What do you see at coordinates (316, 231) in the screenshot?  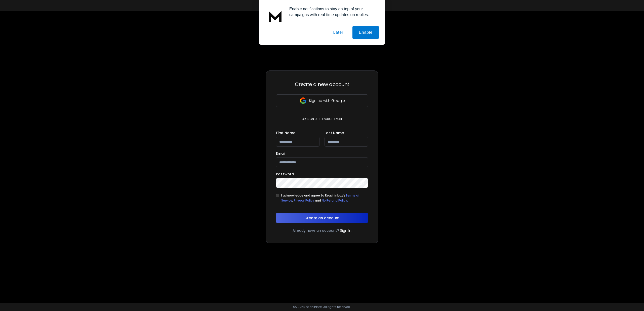 I see `p: Already have an account?` at bounding box center [316, 231].